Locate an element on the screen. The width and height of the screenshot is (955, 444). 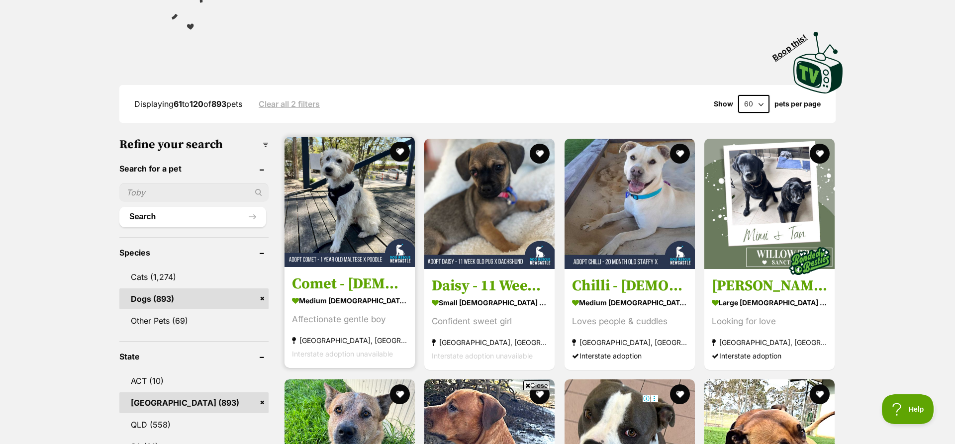
div: Looking for love is located at coordinates (769, 321).